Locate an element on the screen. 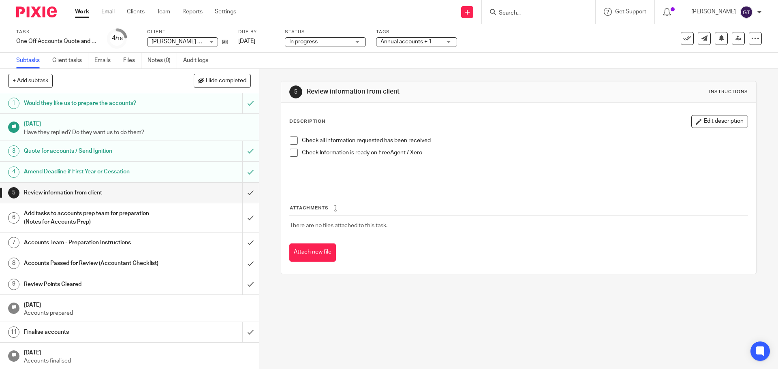 This screenshot has width=778, height=369. a: Client tasks is located at coordinates (70, 60).